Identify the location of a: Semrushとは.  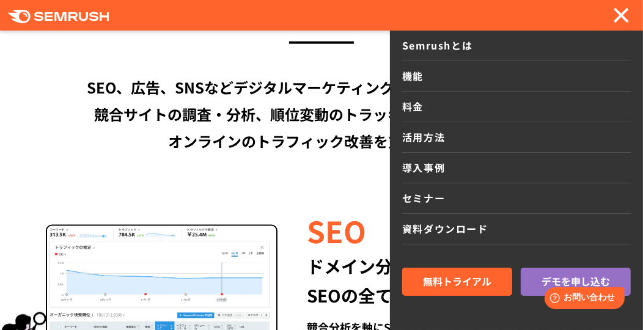
(517, 46).